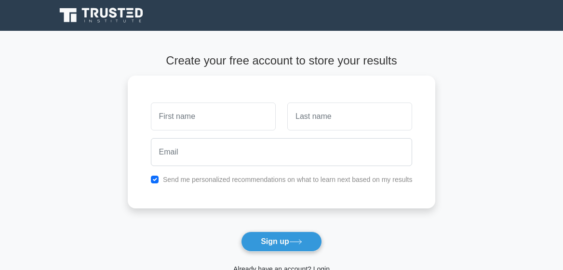  Describe the element at coordinates (281, 242) in the screenshot. I see `button: Sign up` at that location.